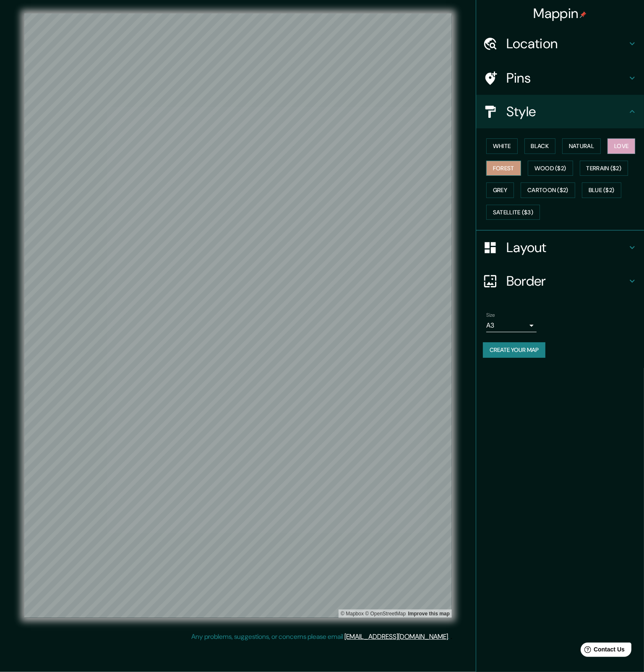 The height and width of the screenshot is (672, 644). What do you see at coordinates (429, 613) in the screenshot?
I see `a: Map feedback` at bounding box center [429, 613].